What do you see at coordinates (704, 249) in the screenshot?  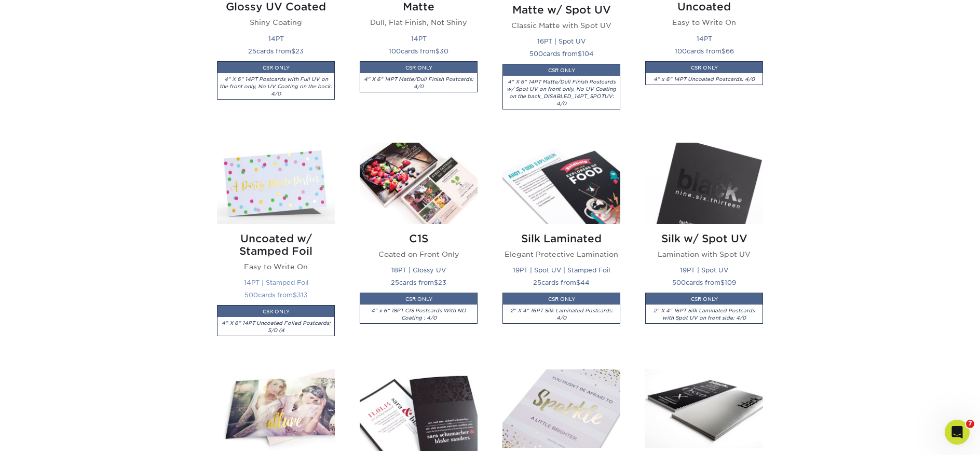 I see `a: Silk w/ Spot UV Postcards Silk w/ Spot UV Lamination with Spot UV 19PT | Spot UV 500cards from$10...` at bounding box center [704, 249].